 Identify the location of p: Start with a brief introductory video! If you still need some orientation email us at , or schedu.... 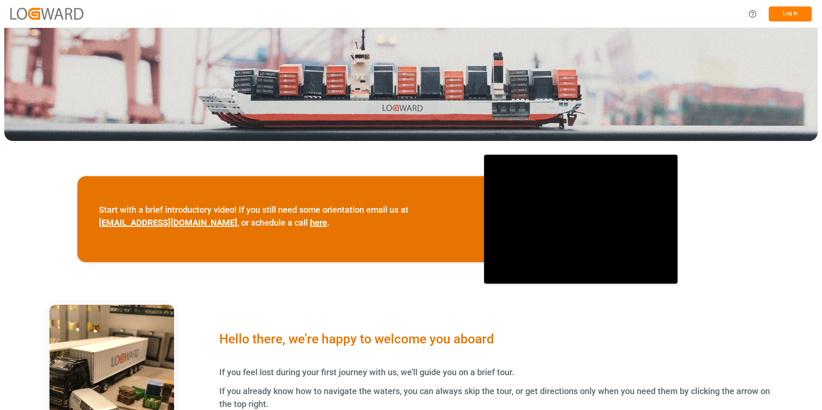
(281, 216).